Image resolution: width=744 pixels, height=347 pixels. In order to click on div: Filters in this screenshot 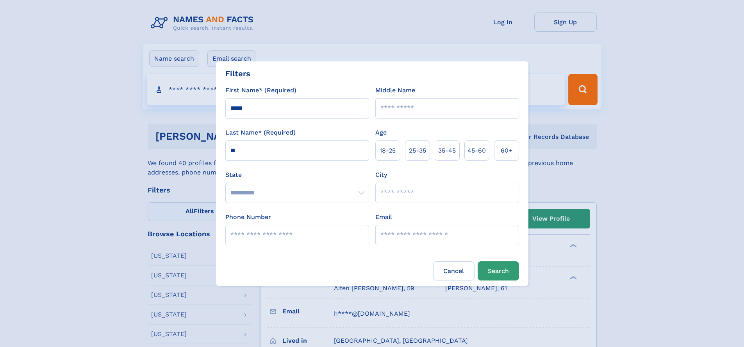, I will do `click(238, 73)`.